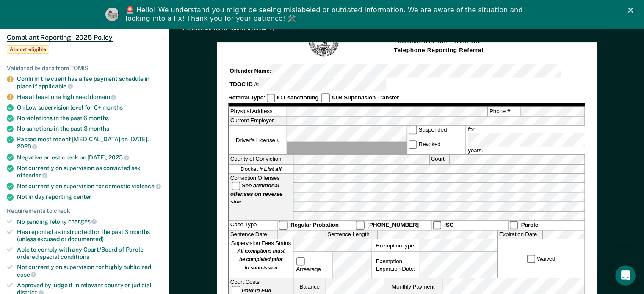  What do you see at coordinates (261, 197) in the screenshot?
I see `div: Conviction Offenses` at bounding box center [261, 197].